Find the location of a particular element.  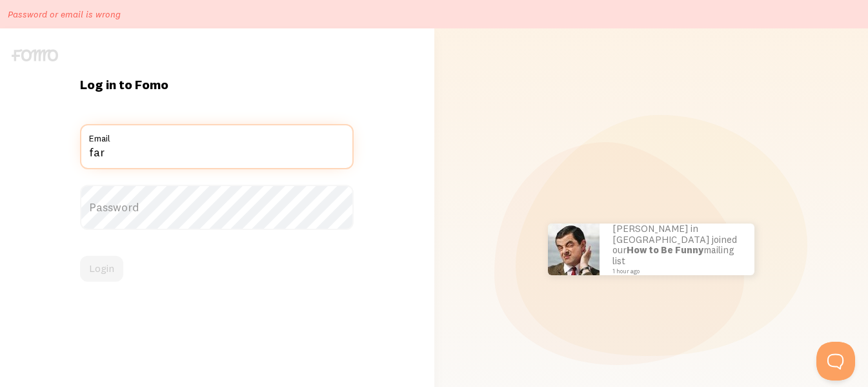

p: Password or email is wrong is located at coordinates (64, 14).